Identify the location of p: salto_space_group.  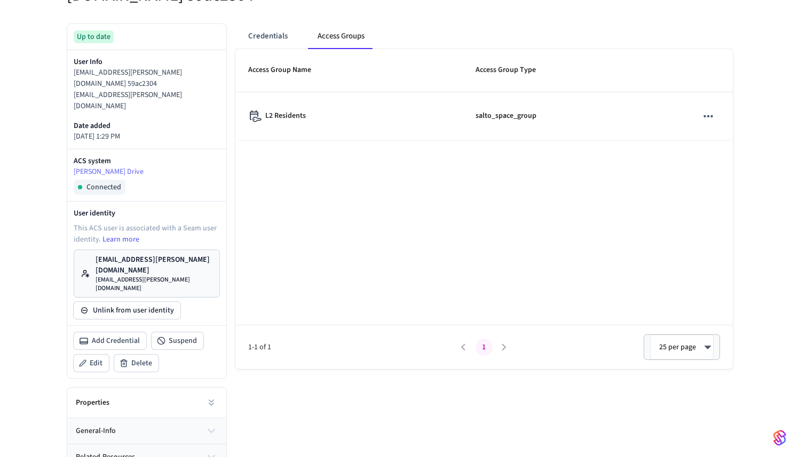
(506, 116).